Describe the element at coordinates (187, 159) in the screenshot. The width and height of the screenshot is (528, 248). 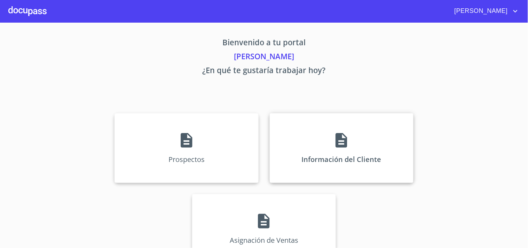
I see `p: Prospectos` at that location.